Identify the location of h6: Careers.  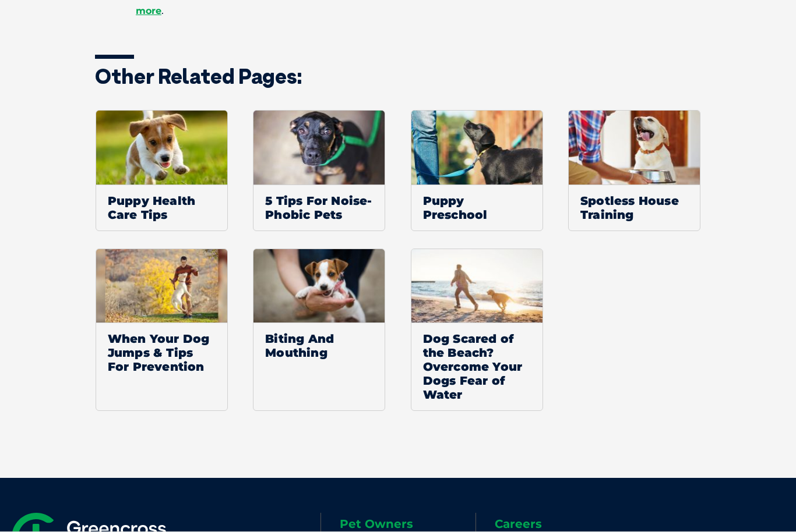
(562, 525).